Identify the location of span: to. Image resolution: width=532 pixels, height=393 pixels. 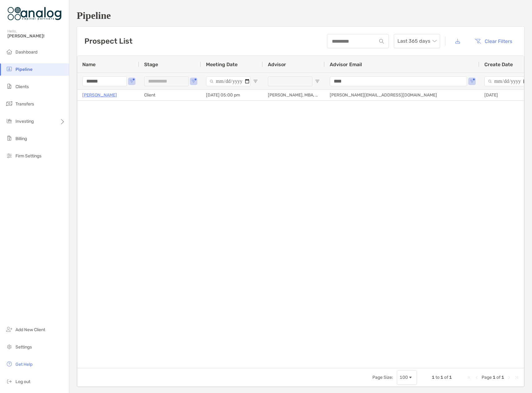
(437, 377).